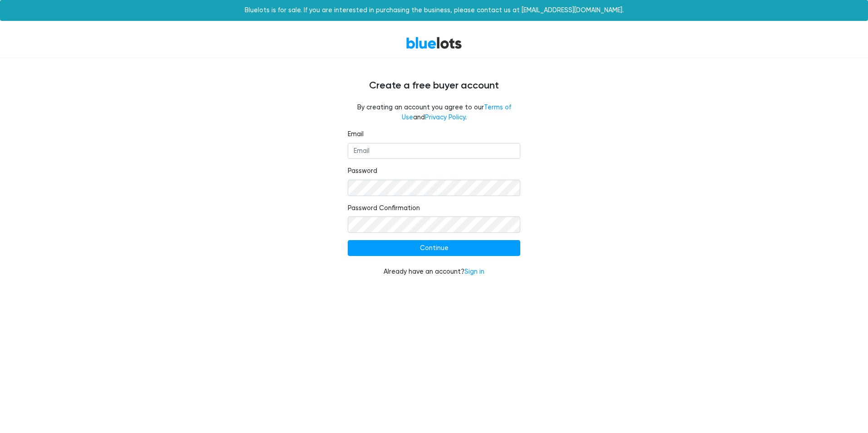  I want to click on h4: Create a free buyer account, so click(434, 86).